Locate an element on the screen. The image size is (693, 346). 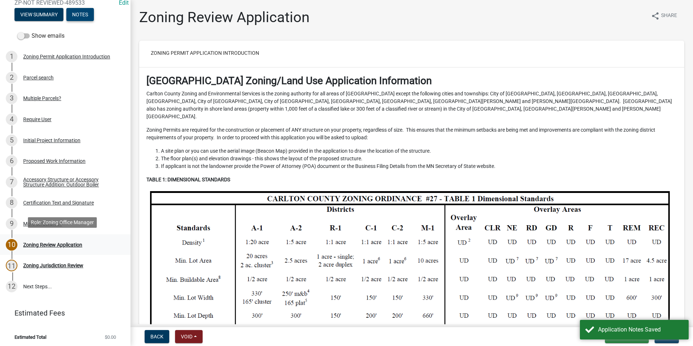
li: If applicant is not the landowner provide the Power of Attorney (POA) document or the Business Fi... is located at coordinates (419, 166).